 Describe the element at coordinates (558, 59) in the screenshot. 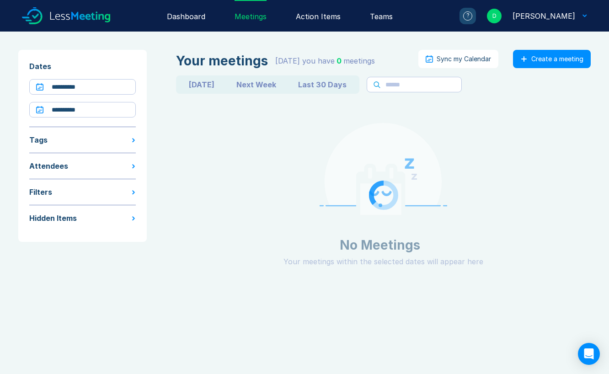

I see `div: Create a meeting` at that location.